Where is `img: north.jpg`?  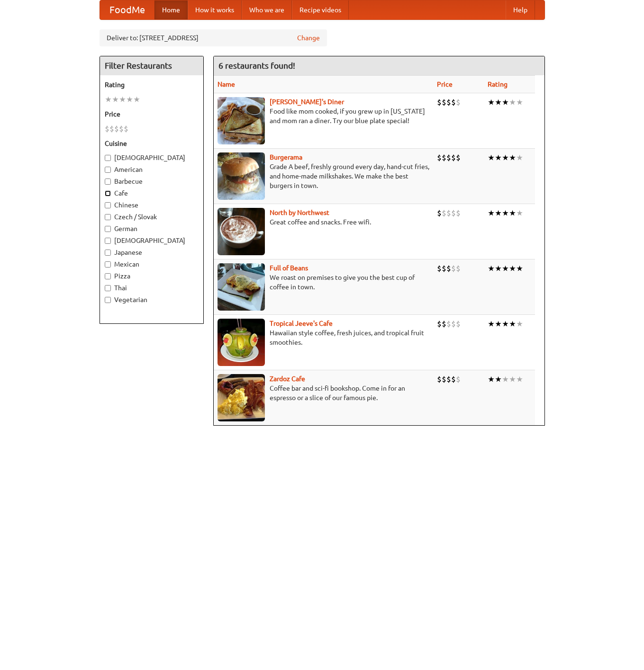 img: north.jpg is located at coordinates (241, 231).